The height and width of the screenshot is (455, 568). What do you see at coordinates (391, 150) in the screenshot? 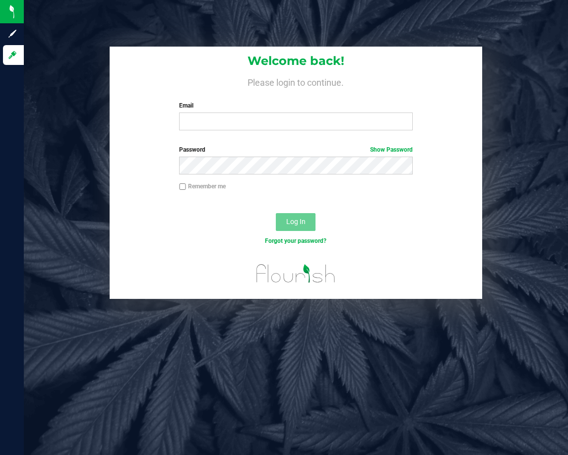
I see `a: Show Password` at bounding box center [391, 150].